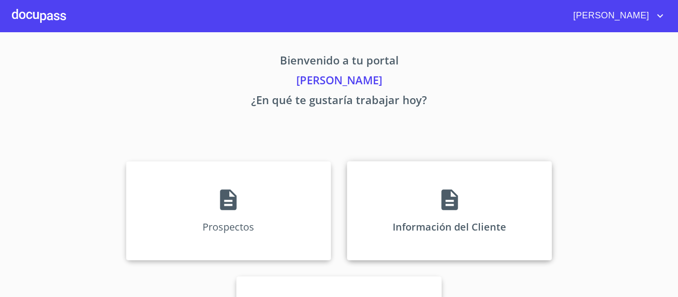  I want to click on p: Bienvenido a tu portal, so click(339, 62).